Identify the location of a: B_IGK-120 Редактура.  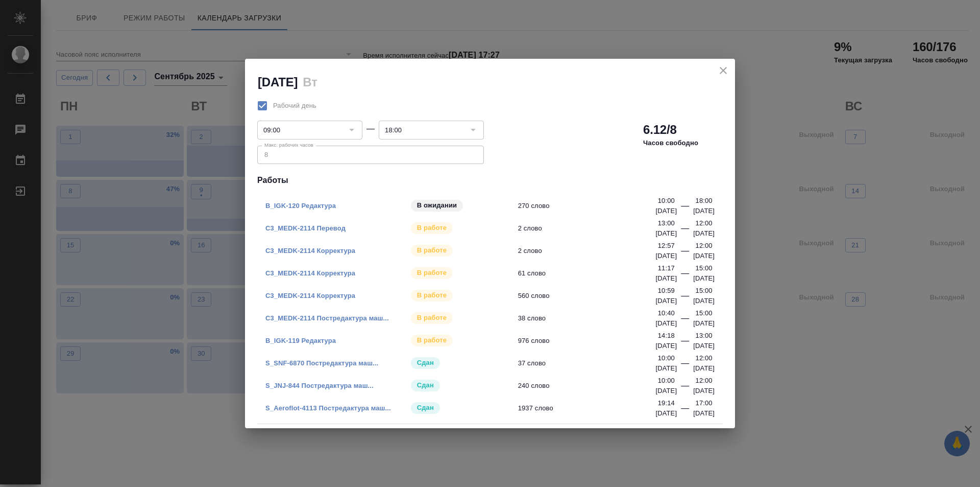
(301, 205).